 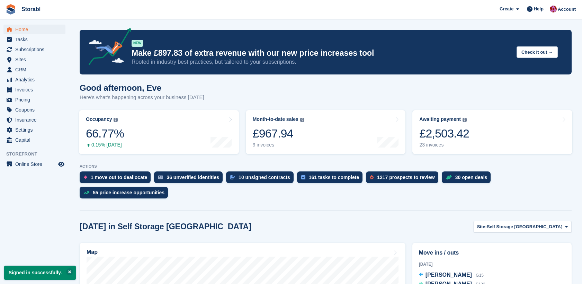 I want to click on div: Month-to-date sales, so click(x=276, y=119).